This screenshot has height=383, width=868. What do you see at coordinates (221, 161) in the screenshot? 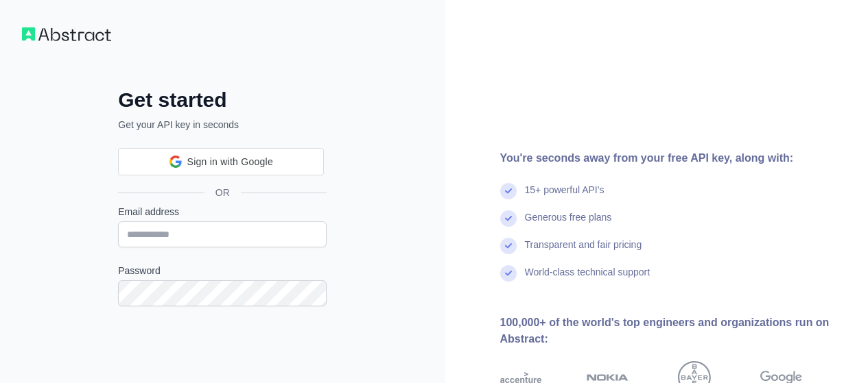
I see `div: Sign in with Google` at bounding box center [221, 161].